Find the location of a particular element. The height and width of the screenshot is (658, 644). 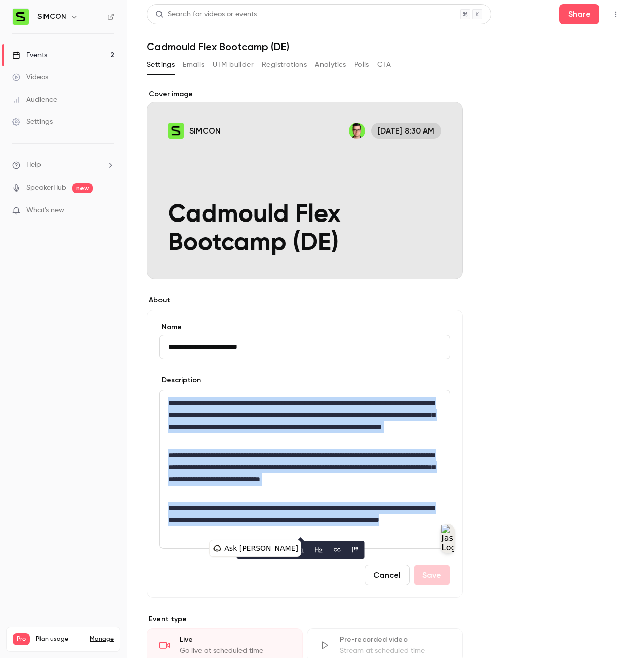

span: What's new is located at coordinates (45, 210).